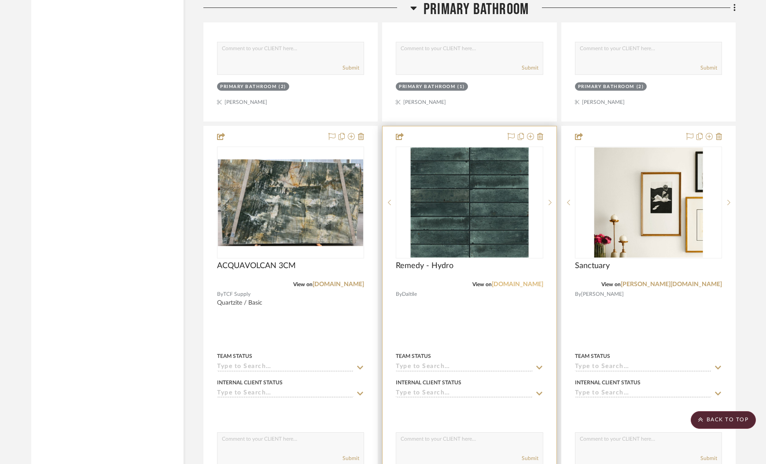 Image resolution: width=766 pixels, height=464 pixels. I want to click on img: Sanctuary, so click(648, 202).